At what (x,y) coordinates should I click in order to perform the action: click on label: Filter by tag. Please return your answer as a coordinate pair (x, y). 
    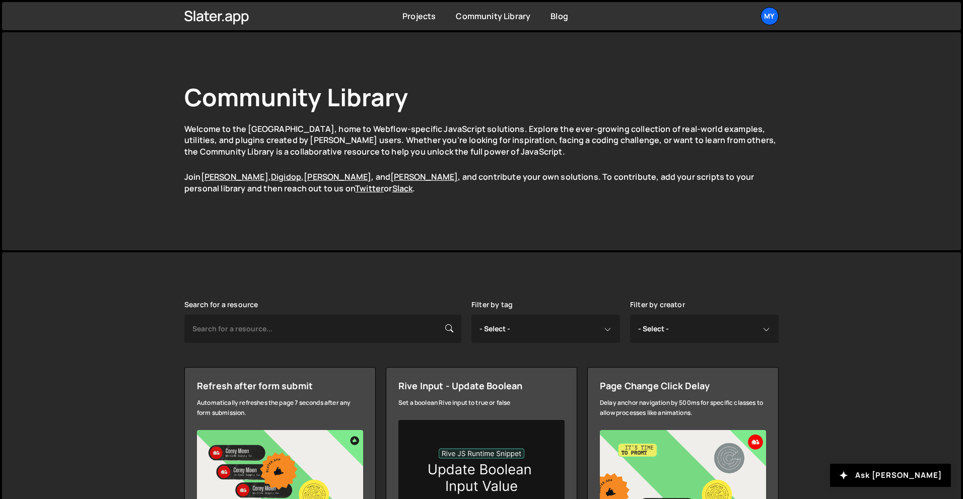
    Looking at the image, I should click on (492, 305).